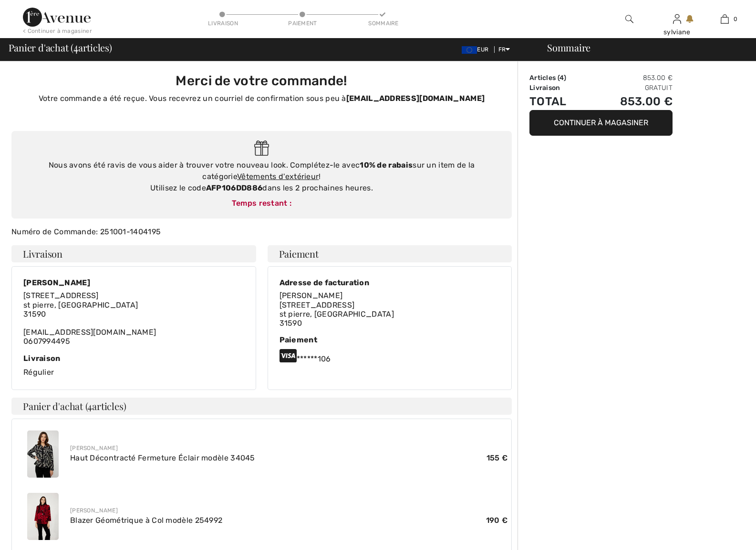 This screenshot has height=550, width=756. Describe the element at coordinates (559, 101) in the screenshot. I see `td: Total` at that location.